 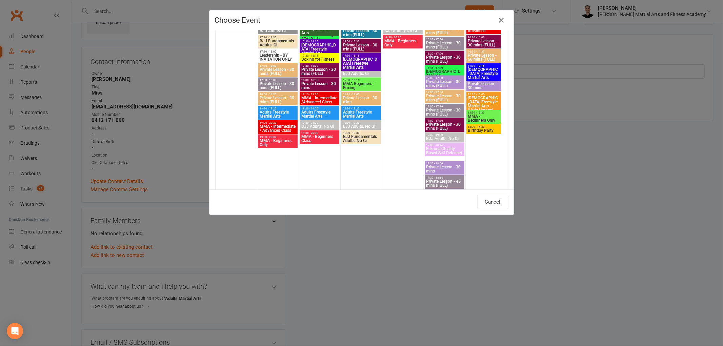 I want to click on span: 13:00 - 14:30, so click(x=484, y=127).